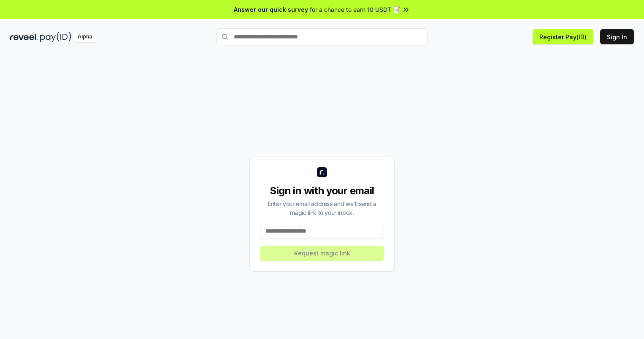 Image resolution: width=644 pixels, height=339 pixels. I want to click on img: reveel_dark, so click(24, 37).